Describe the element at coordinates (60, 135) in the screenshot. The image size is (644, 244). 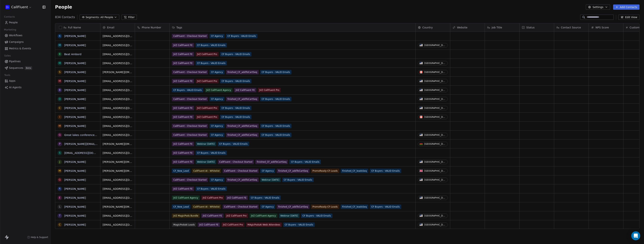
I see `div: G` at that location.